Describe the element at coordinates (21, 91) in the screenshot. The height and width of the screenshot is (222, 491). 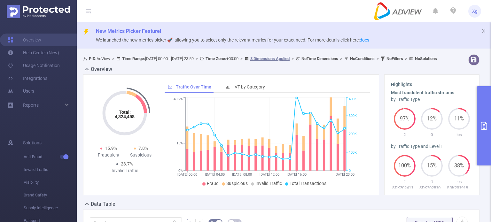
I see `a: Users` at that location.